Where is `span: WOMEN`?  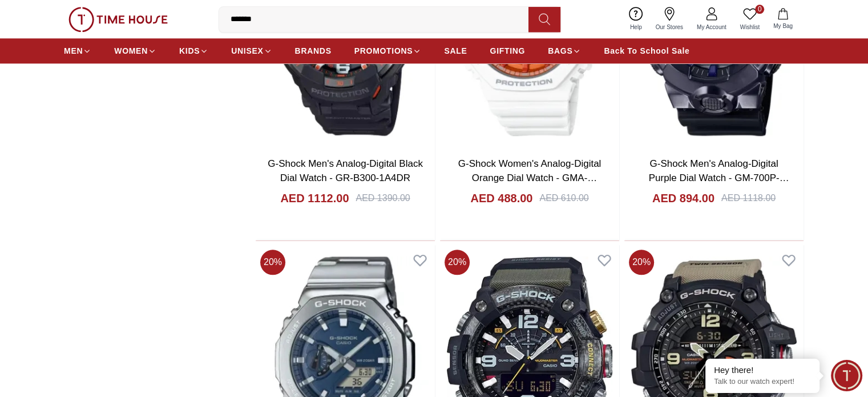 span: WOMEN is located at coordinates (131, 51).